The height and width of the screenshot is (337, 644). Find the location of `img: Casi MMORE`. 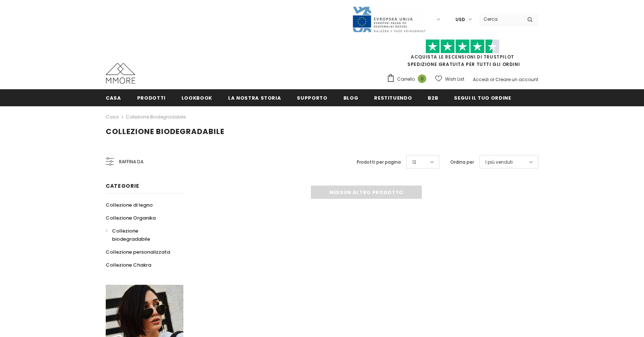

img: Casi MMORE is located at coordinates (121, 74).